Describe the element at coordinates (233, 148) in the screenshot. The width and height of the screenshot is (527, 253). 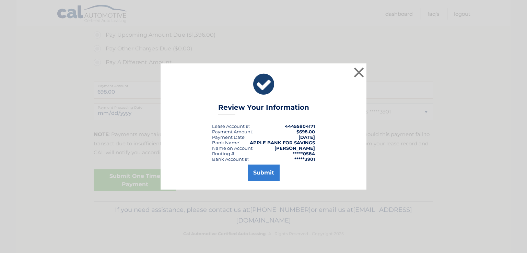
I see `div: Name on Account:` at that location.